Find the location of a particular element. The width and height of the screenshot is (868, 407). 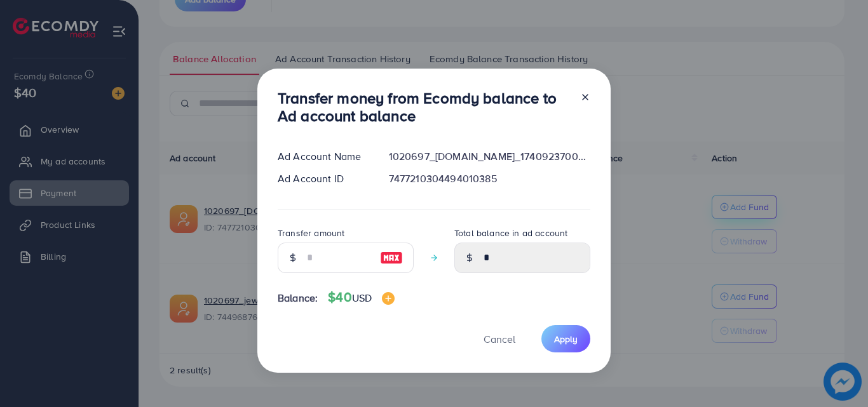

div: Ad Account Name is located at coordinates (323, 156).